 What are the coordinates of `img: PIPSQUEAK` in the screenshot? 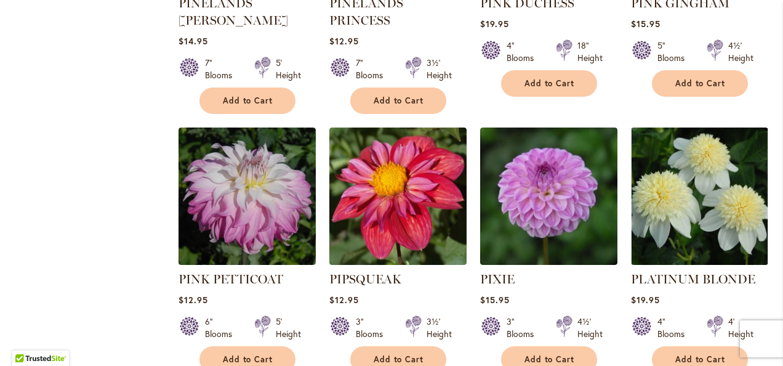 It's located at (398, 196).